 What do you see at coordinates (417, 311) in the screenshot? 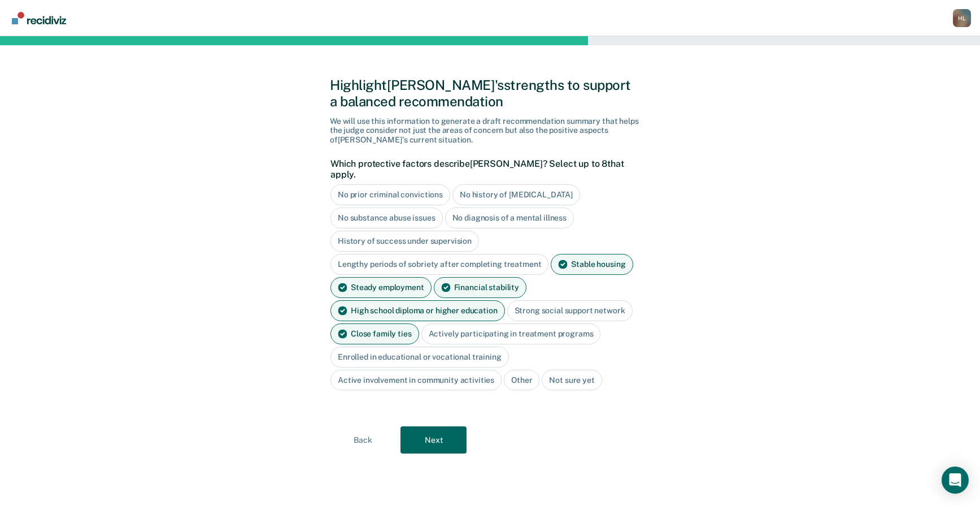
I see `div: High school diploma or higher education` at bounding box center [417, 311].